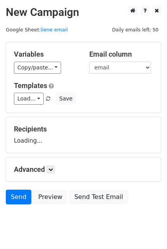 The image size is (167, 249). What do you see at coordinates (31, 85) in the screenshot?
I see `a: Templates` at bounding box center [31, 85].